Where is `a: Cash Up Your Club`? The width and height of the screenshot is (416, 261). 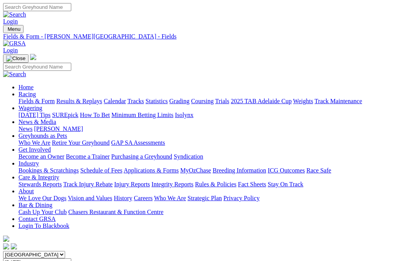 a: Cash Up Your Club is located at coordinates (42, 212).